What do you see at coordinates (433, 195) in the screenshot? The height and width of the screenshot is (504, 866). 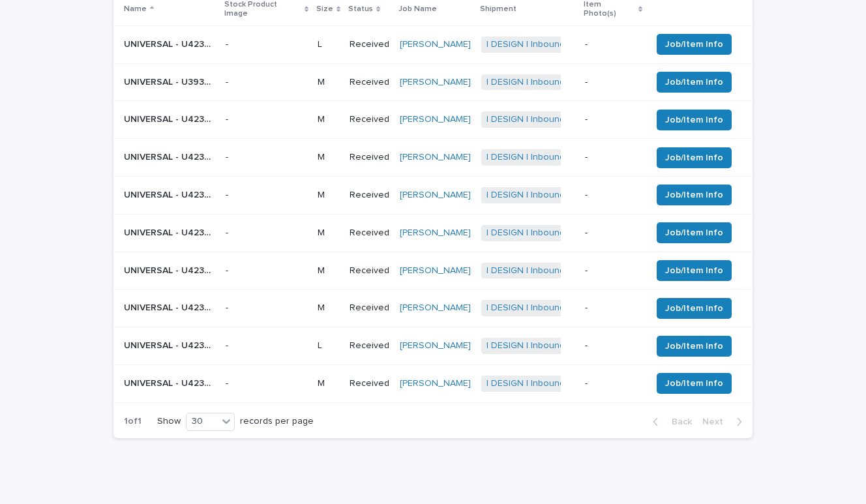 I see `tr: UNIVERSAL - U423624 SARATOGA SIDE CHAIRS | 72339UNIVERSAL - U423624 SARATOGA SIDE CHAIRS | 72339 ...` at bounding box center [433, 195].